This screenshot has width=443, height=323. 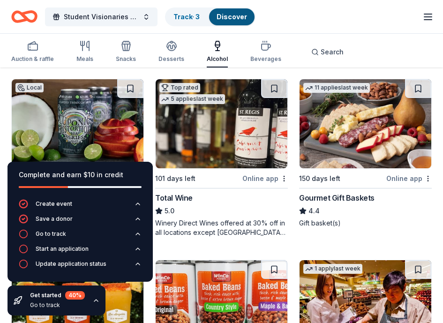 What do you see at coordinates (77, 124) in the screenshot?
I see `img: Image for Firestone Walker Brewing Company` at bounding box center [77, 124].